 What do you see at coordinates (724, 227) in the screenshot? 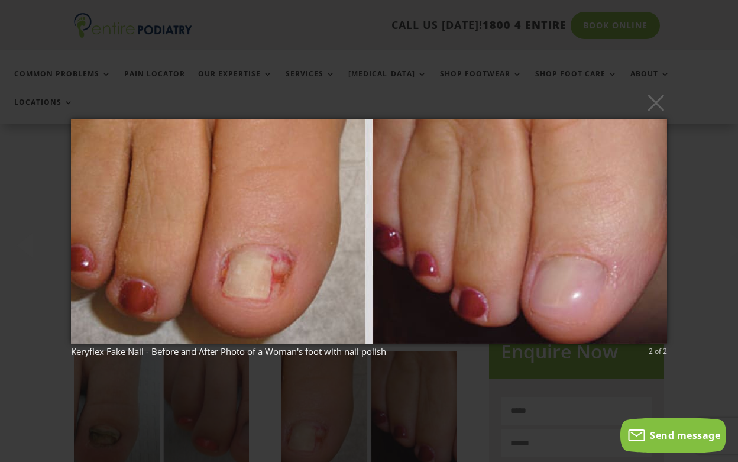
I see `button: Next (Right arrow key)` at bounding box center [724, 227].